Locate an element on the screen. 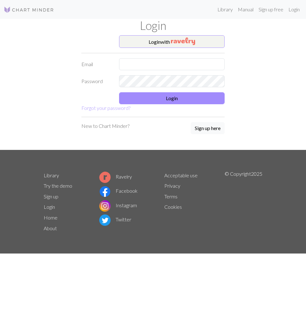 Image resolution: width=306 pixels, height=325 pixels. img: Ravelry logo is located at coordinates (105, 177).